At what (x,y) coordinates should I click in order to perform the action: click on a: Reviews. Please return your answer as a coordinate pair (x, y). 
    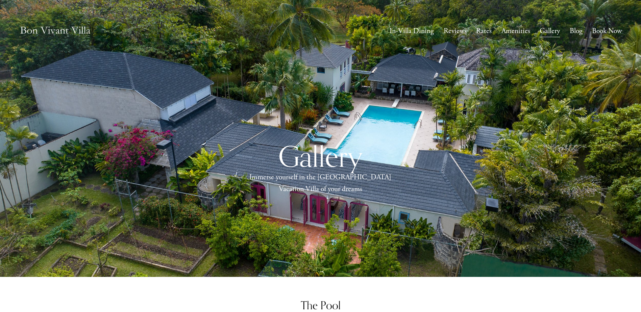
    Looking at the image, I should click on (455, 31).